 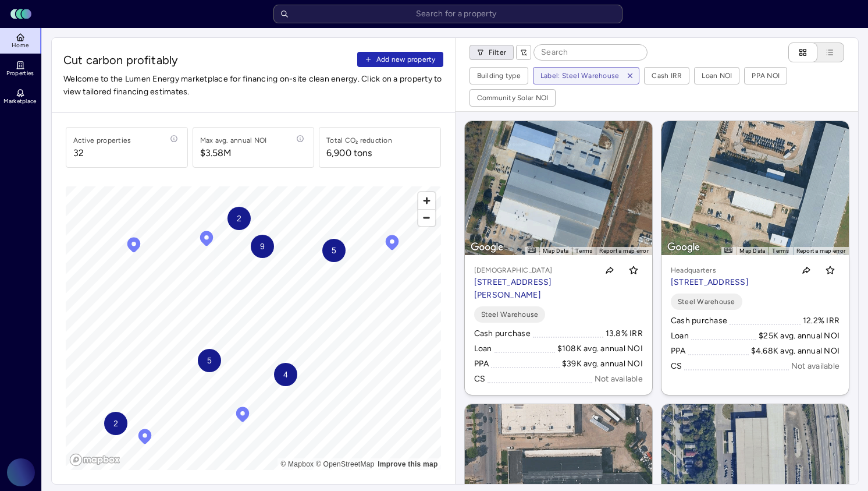 I want to click on div: $25K avg. annual NOI, so click(x=799, y=336).